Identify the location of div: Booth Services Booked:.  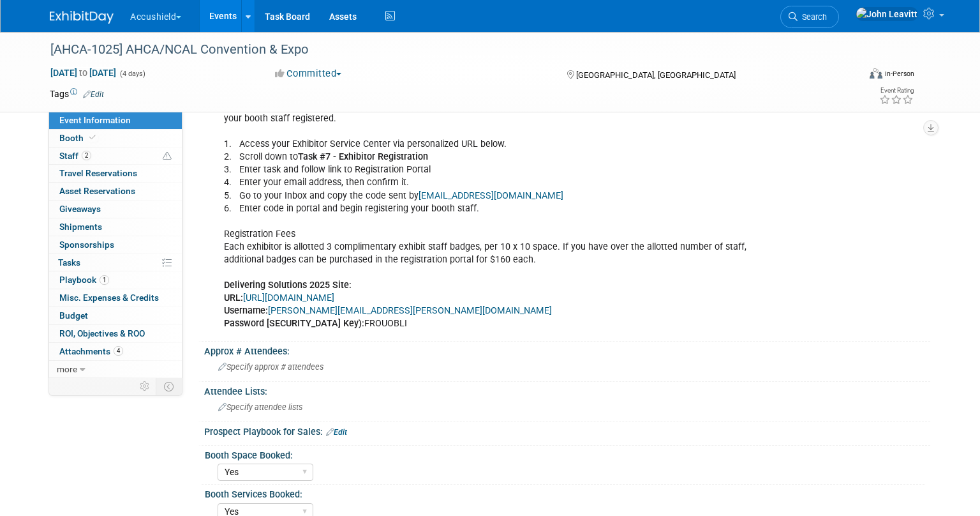
(565, 492).